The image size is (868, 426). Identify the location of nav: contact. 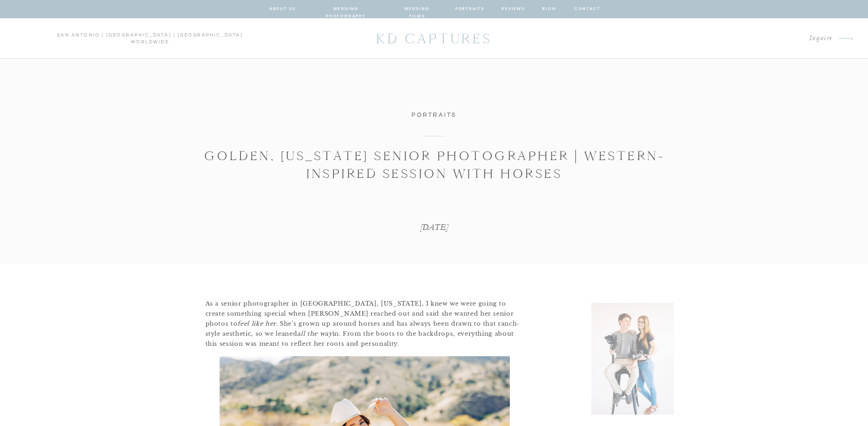
(587, 9).